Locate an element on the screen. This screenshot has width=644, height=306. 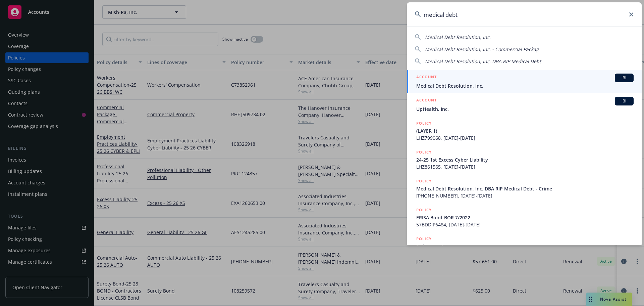
span: Medical Debt Resolution, Inc. DBA RIP Medical Debt - Crime is located at coordinates (525, 188).